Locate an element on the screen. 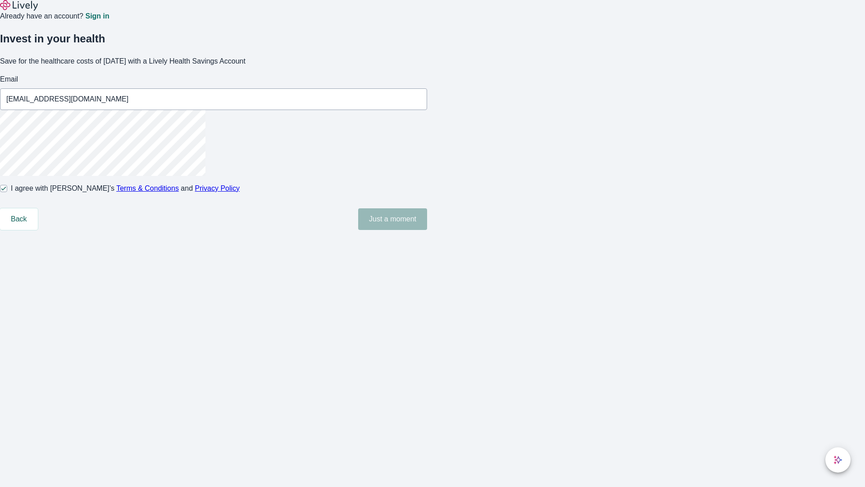 The width and height of the screenshot is (865, 487). svg: Lively AI Assistant is located at coordinates (838, 460).